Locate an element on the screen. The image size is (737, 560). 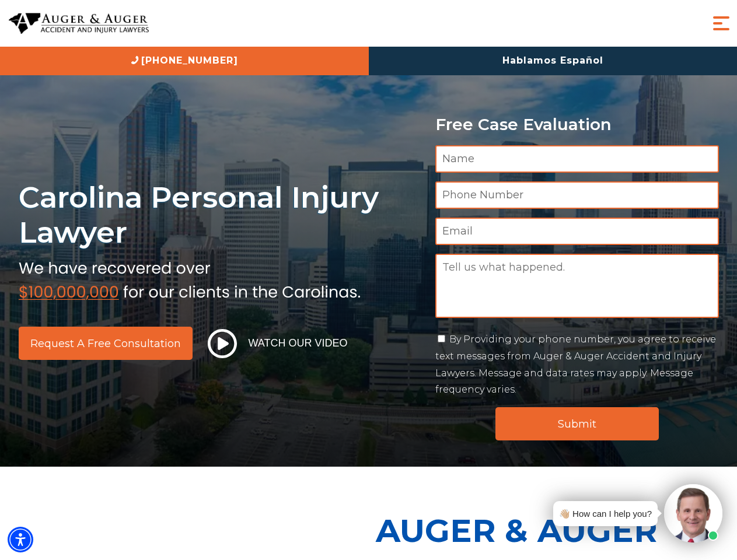
h1: Carolina Personal Injury Lawyer is located at coordinates (220, 214).